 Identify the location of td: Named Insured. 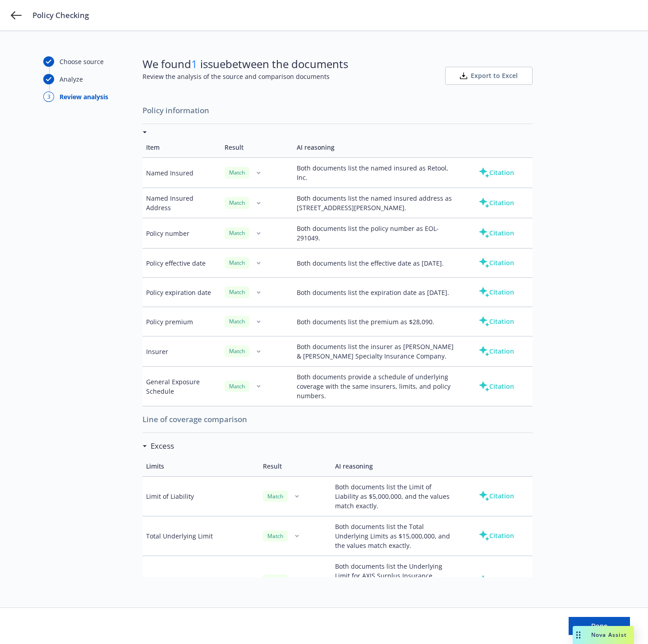
(182, 173).